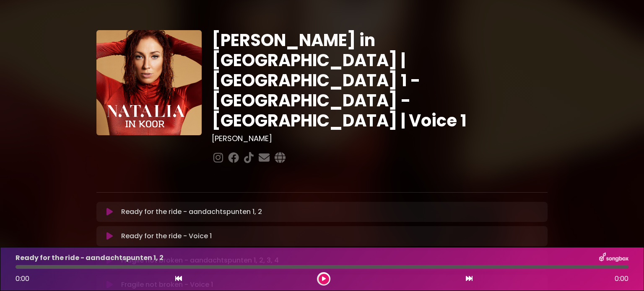  Describe the element at coordinates (614, 258) in the screenshot. I see `img: songbox-logo-white.png` at that location.